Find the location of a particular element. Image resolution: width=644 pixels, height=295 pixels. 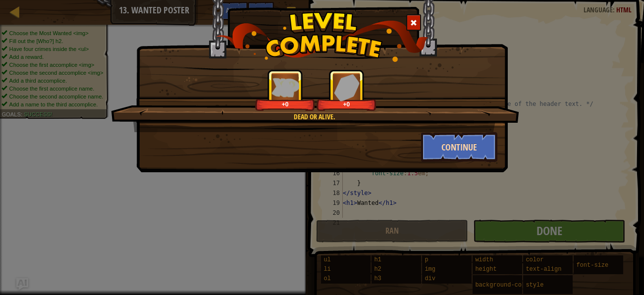

img: reward_icon_xp.png is located at coordinates (286, 87).